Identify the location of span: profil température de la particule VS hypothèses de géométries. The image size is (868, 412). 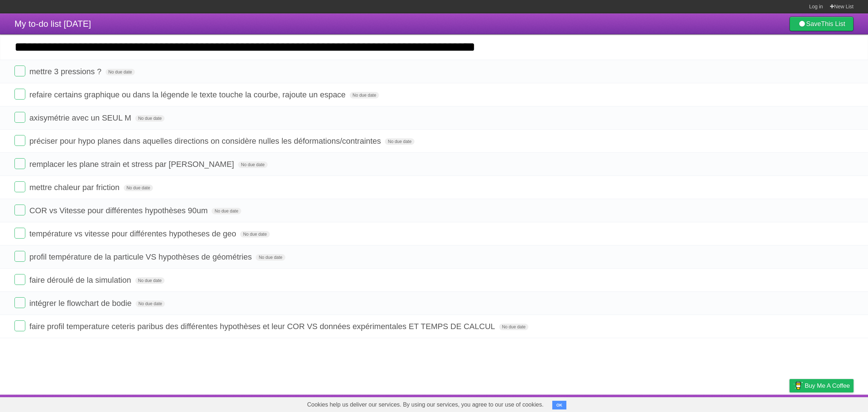
(141, 256).